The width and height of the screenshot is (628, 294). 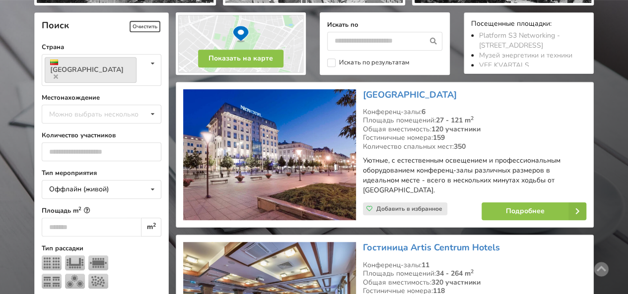 What do you see at coordinates (424, 112) in the screenshot?
I see `strong: 6` at bounding box center [424, 112].